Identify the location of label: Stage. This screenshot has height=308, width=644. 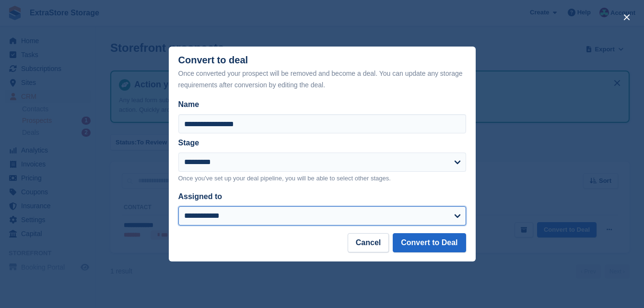
(189, 142).